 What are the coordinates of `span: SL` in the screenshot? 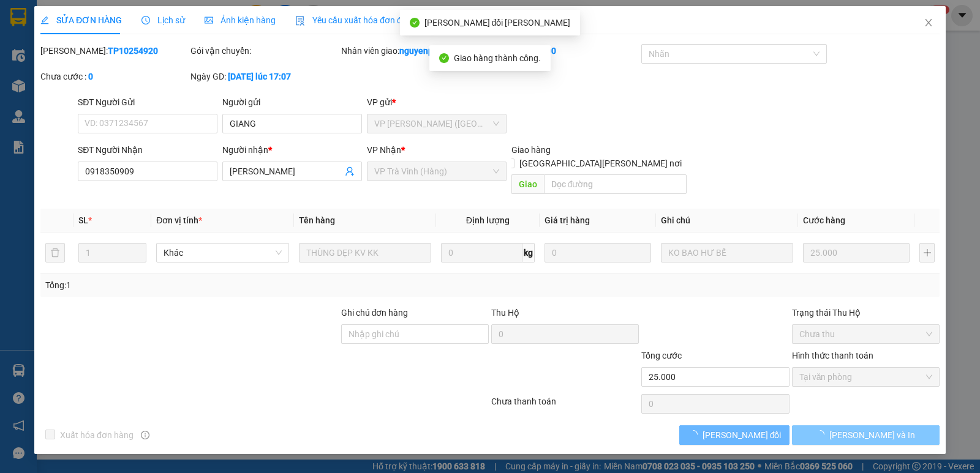 It's located at (83, 221).